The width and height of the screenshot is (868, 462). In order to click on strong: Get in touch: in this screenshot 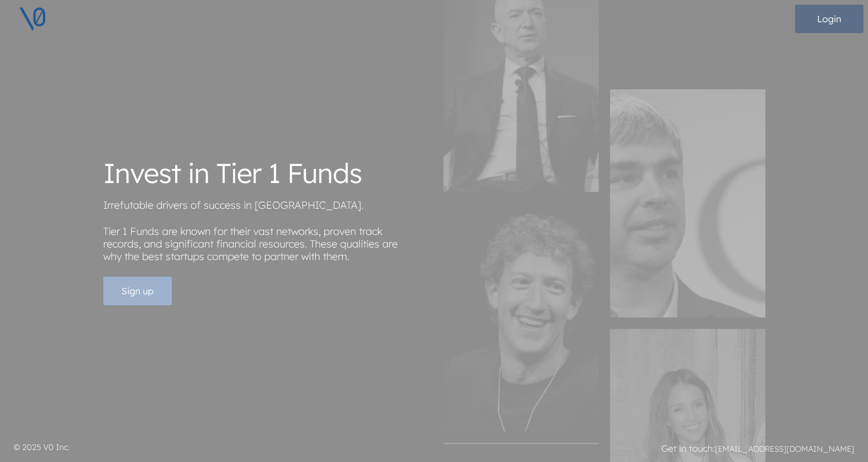, I will do `click(688, 448)`.